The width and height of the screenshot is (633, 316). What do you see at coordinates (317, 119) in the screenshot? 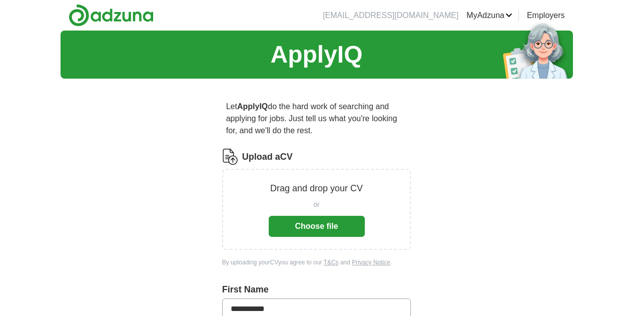
I see `p: Let do the hard work of searching and applying for jobs. Just tell us what you're looking for, an...` at bounding box center [317, 119].